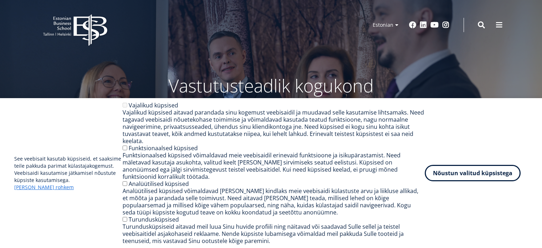 The image size is (542, 248). I want to click on p: See veebisait kasutab küpsiseid, et saaksime teile pakkuda parimat külastajakogemust. Veebisaidi ..., so click(68, 173).